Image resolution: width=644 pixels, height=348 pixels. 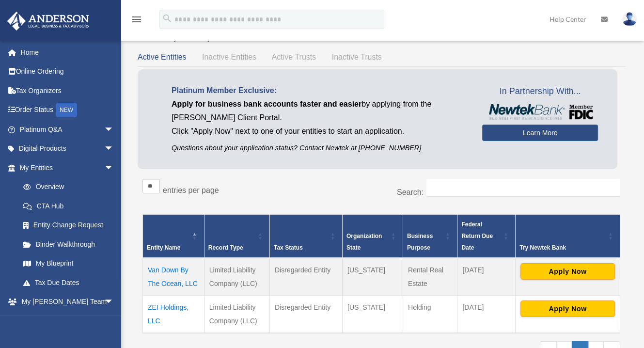 What do you see at coordinates (562, 248) in the screenshot?
I see `span: Try Newtek Bank` at bounding box center [562, 248].